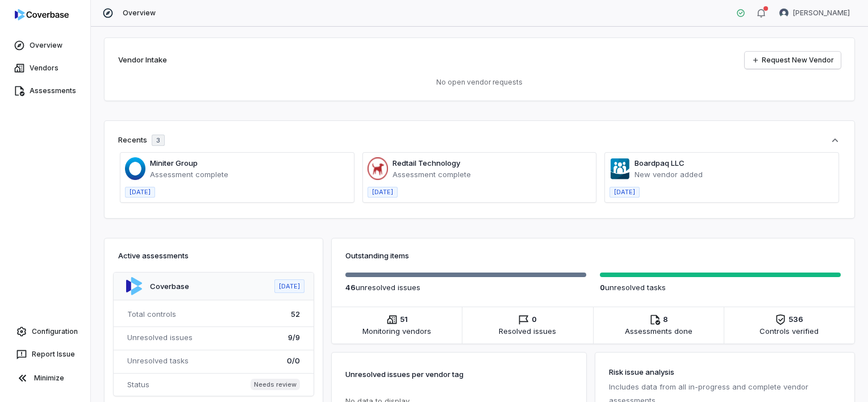 This screenshot has height=402, width=868. What do you see at coordinates (725, 372) in the screenshot?
I see `h3: Risk issue analysis` at bounding box center [725, 372].